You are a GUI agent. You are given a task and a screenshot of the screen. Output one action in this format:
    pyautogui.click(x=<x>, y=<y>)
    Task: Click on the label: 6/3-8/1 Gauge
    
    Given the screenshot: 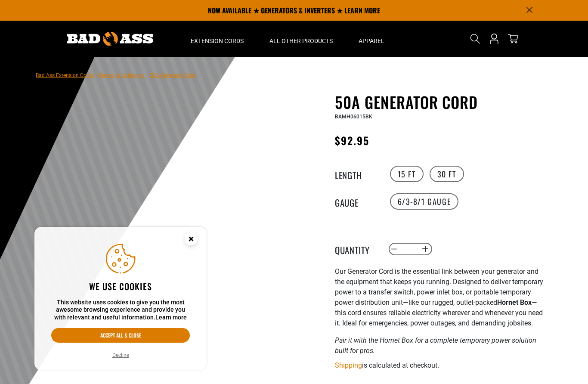 What is the action you would take?
    pyautogui.click(x=425, y=202)
    